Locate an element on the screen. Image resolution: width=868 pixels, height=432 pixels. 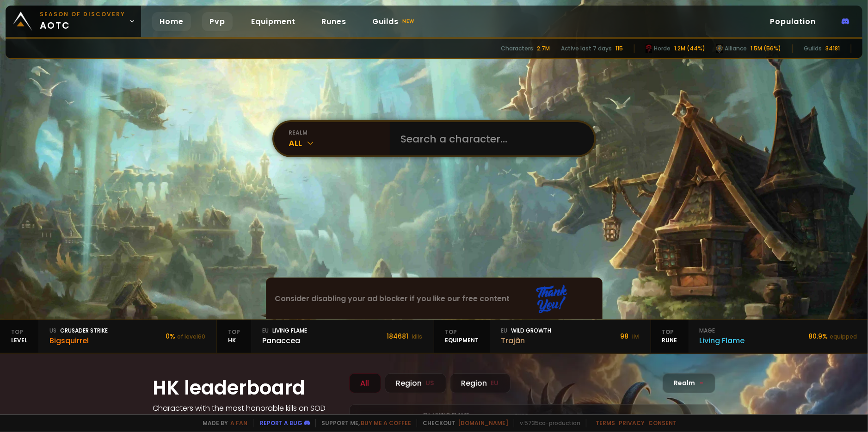
div: 98 is located at coordinates (630, 336).